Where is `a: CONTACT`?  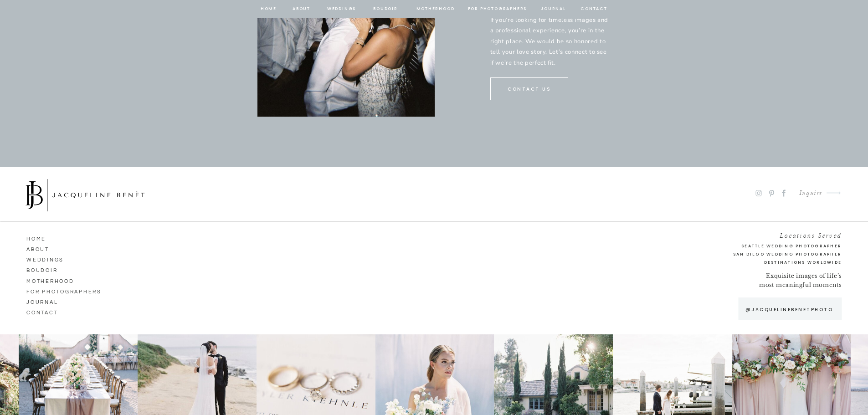 a: CONTACT is located at coordinates (52, 312).